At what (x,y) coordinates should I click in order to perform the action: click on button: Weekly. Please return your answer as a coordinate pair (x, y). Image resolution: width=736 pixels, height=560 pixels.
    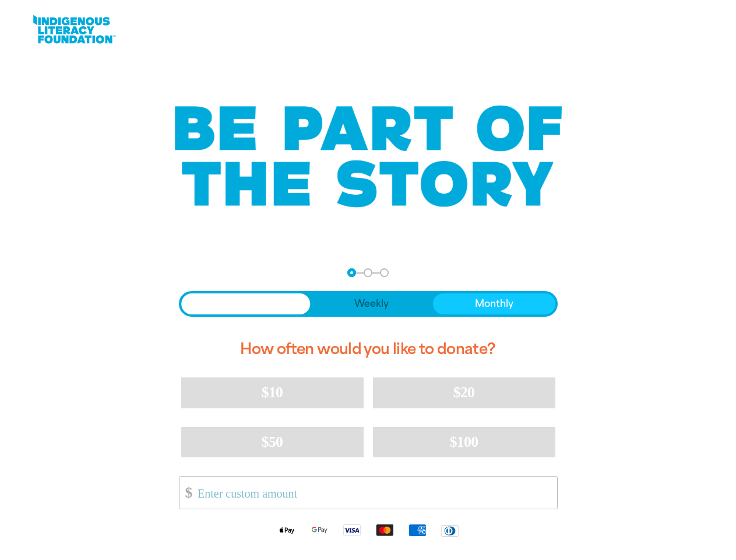
    Looking at the image, I should click on (371, 304).